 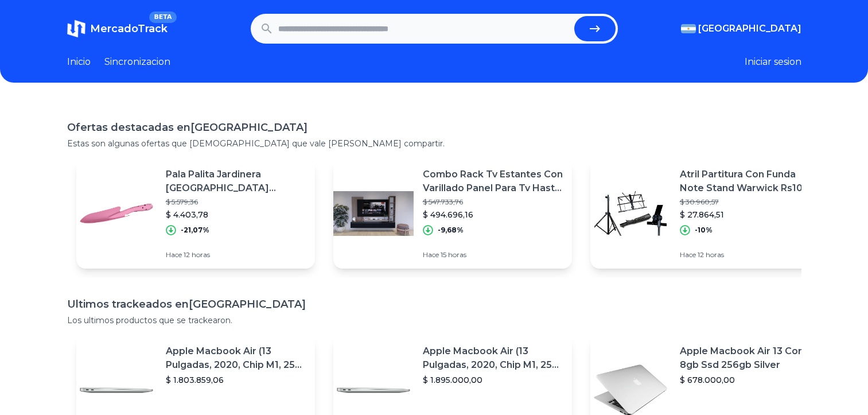 I want to click on p: -10%, so click(x=704, y=230).